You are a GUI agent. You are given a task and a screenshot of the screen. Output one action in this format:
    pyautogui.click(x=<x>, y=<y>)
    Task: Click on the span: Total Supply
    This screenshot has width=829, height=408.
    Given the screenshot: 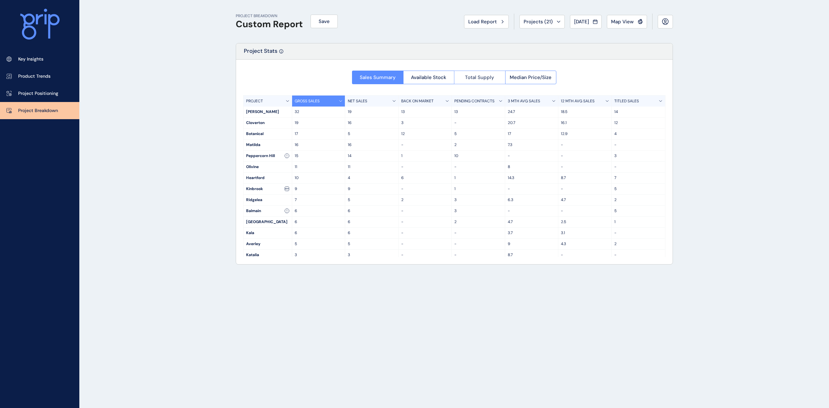 What is the action you would take?
    pyautogui.click(x=480, y=77)
    